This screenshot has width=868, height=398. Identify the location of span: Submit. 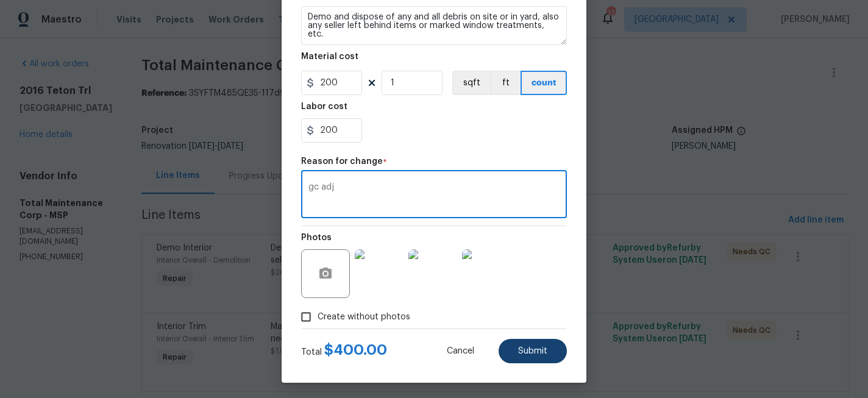
(533, 352).